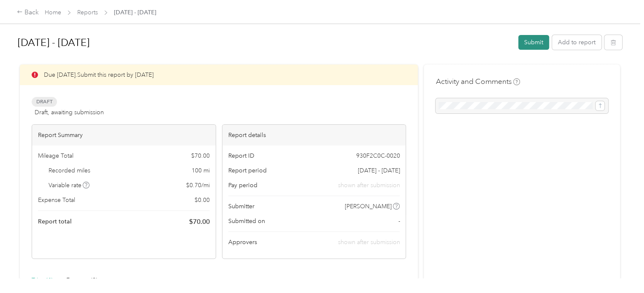 The height and width of the screenshot is (293, 644). Describe the element at coordinates (314, 135) in the screenshot. I see `div: Report details` at that location.